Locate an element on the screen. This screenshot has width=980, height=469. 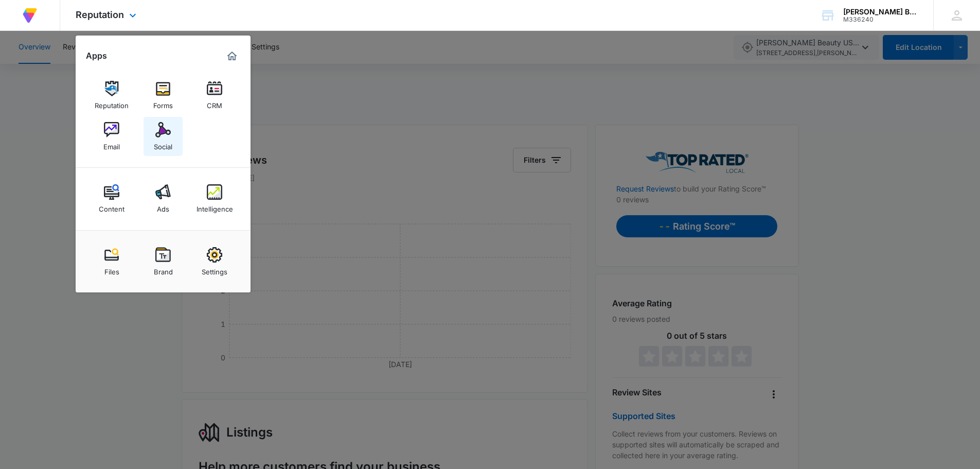
span: Reputation is located at coordinates (100, 14).